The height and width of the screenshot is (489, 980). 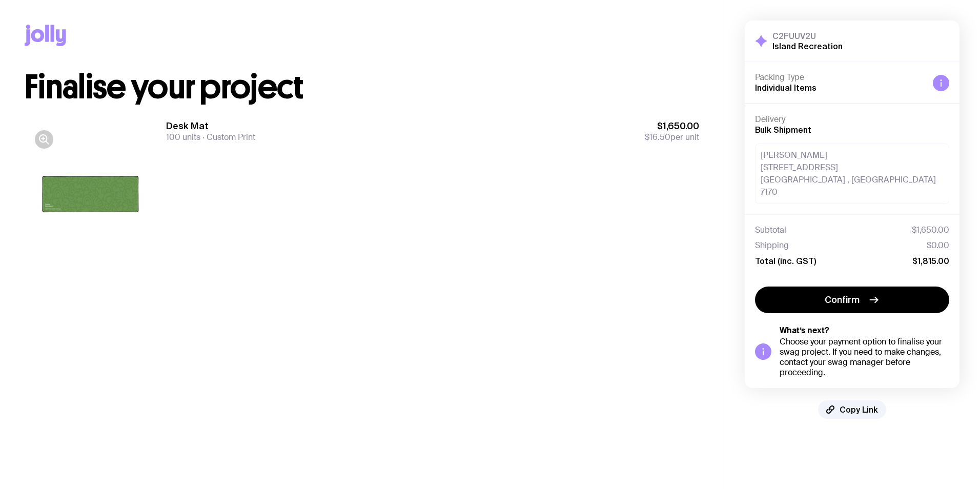 What do you see at coordinates (362, 87) in the screenshot?
I see `h1: Finalise your project` at bounding box center [362, 87].